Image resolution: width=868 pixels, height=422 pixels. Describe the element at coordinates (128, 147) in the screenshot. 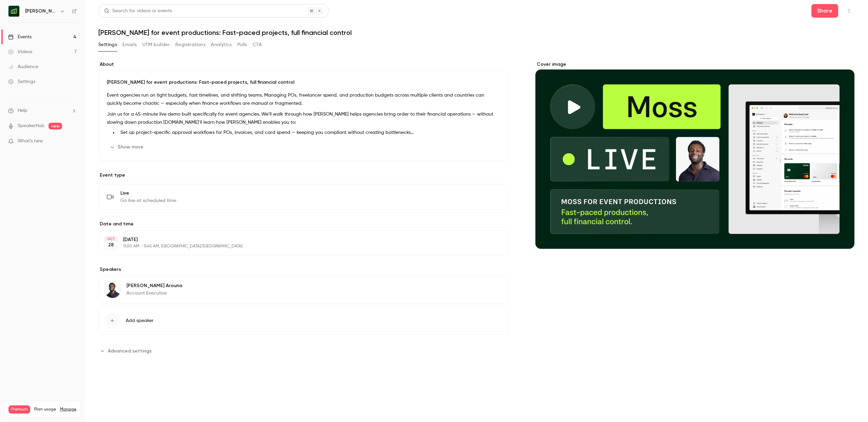

I see `button: Show more` at that location.